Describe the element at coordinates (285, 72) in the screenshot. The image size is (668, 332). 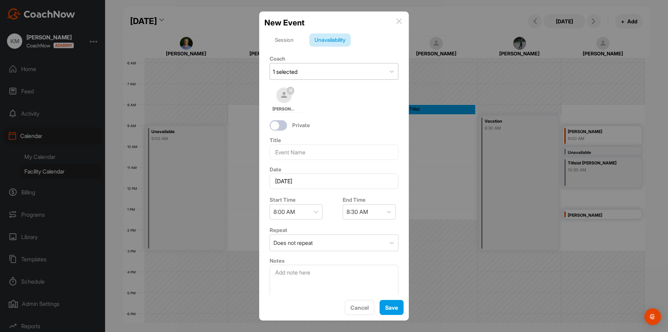
I see `div: 1 selected` at that location.